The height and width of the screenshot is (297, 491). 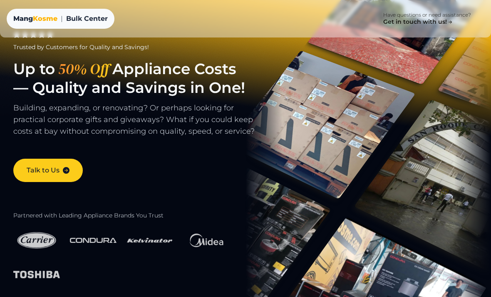 I want to click on p: Have questions or need assistance?, so click(x=427, y=15).